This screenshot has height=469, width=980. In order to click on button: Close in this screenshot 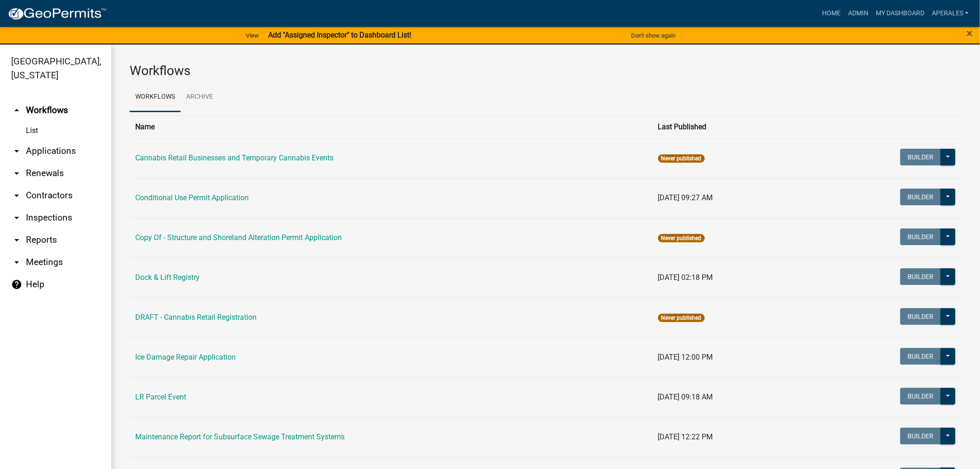, I will do `click(970, 33)`.